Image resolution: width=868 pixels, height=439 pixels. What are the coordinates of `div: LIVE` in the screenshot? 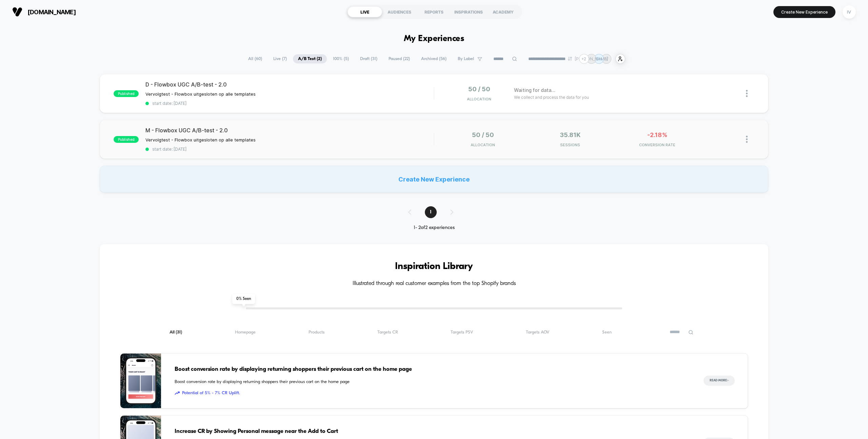 It's located at (365, 12).